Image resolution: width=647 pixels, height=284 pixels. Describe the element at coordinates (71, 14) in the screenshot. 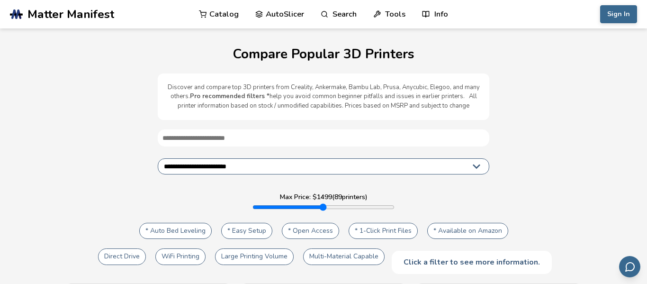

I see `span: Matter Manifest` at that location.